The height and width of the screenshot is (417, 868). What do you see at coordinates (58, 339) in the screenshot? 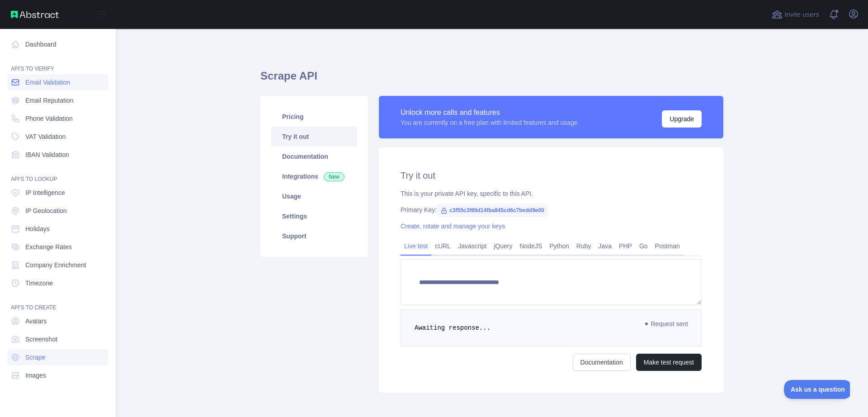
I see `a: Screenshot` at bounding box center [58, 339].